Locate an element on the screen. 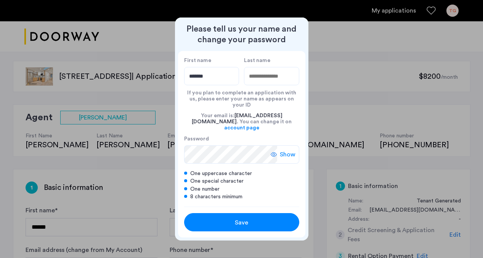 The image size is (483, 258). div: 8 characters minimum is located at coordinates (242, 197).